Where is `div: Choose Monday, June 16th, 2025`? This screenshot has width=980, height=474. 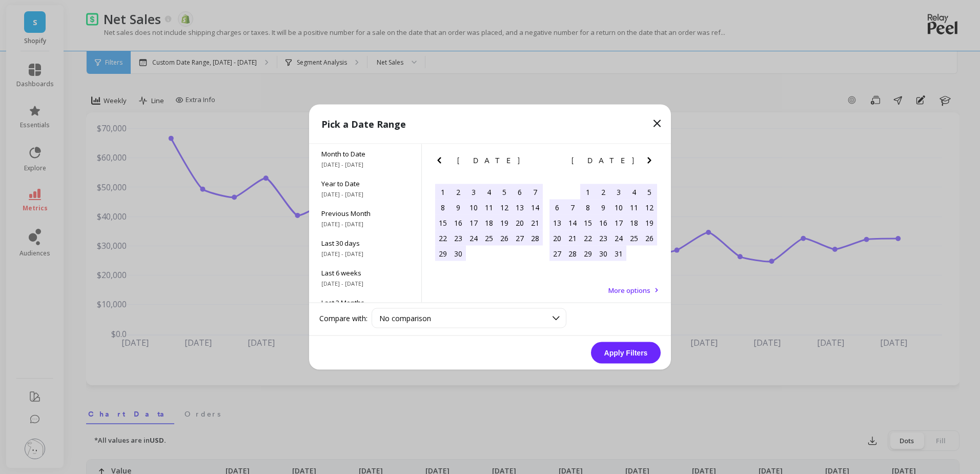 div: Choose Monday, June 16th, 2025 is located at coordinates (458, 223).